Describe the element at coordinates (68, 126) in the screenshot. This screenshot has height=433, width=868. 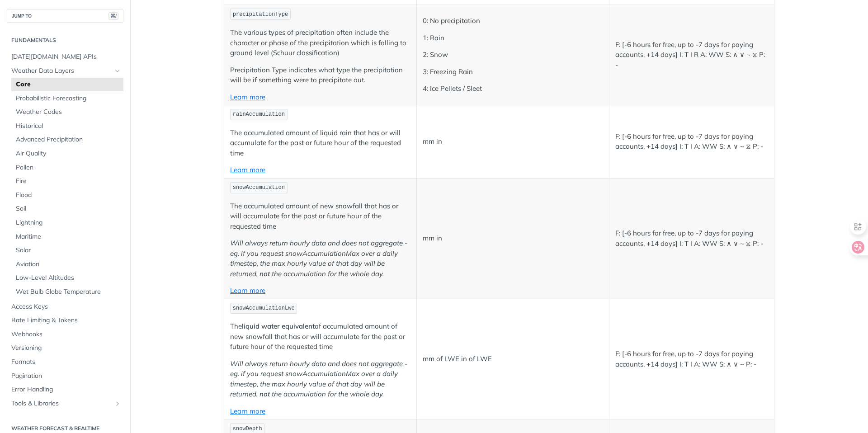
I see `span: Historical` at that location.